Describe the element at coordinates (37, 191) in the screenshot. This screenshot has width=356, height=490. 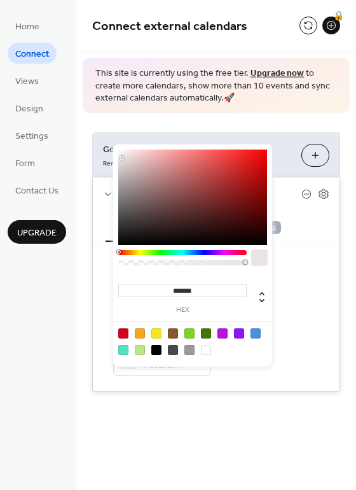
I see `span: Contact Us` at that location.